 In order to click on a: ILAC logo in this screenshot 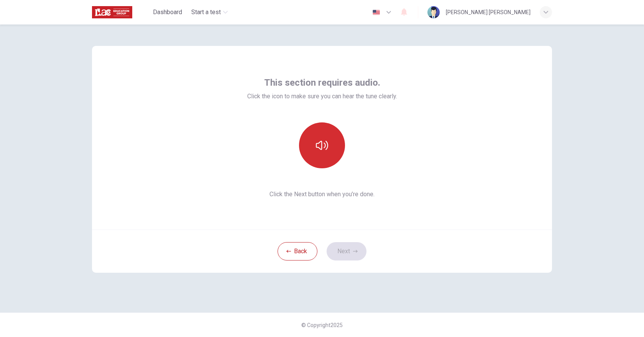, I will do `click(121, 12)`.